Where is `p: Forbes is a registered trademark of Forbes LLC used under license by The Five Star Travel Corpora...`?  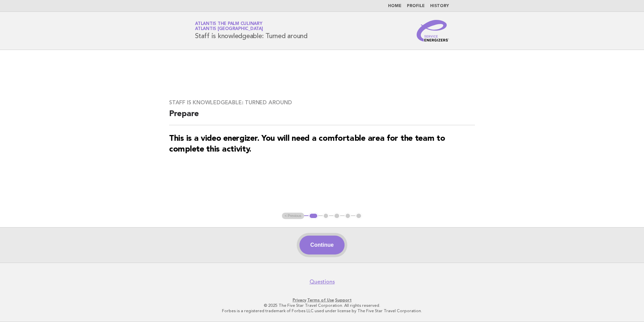 p: Forbes is a registered trademark of Forbes LLC used under license by The Five Star Travel Corpora... is located at coordinates (322, 311).